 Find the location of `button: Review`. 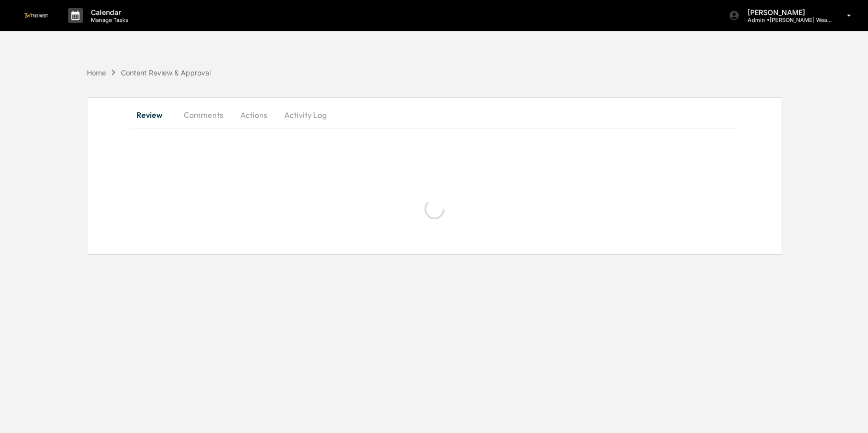

button: Review is located at coordinates (153, 115).